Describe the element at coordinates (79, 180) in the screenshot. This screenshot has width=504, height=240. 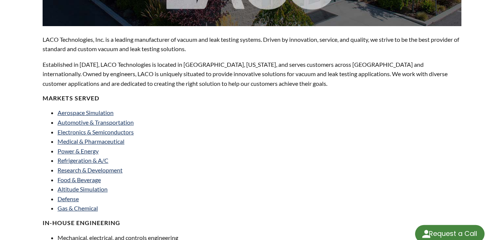
I see `a: Food & Beverage` at that location.